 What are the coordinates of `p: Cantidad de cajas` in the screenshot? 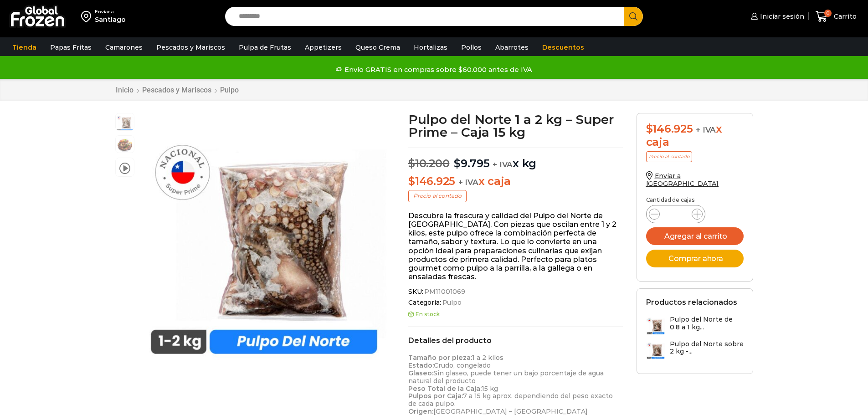 It's located at (695, 200).